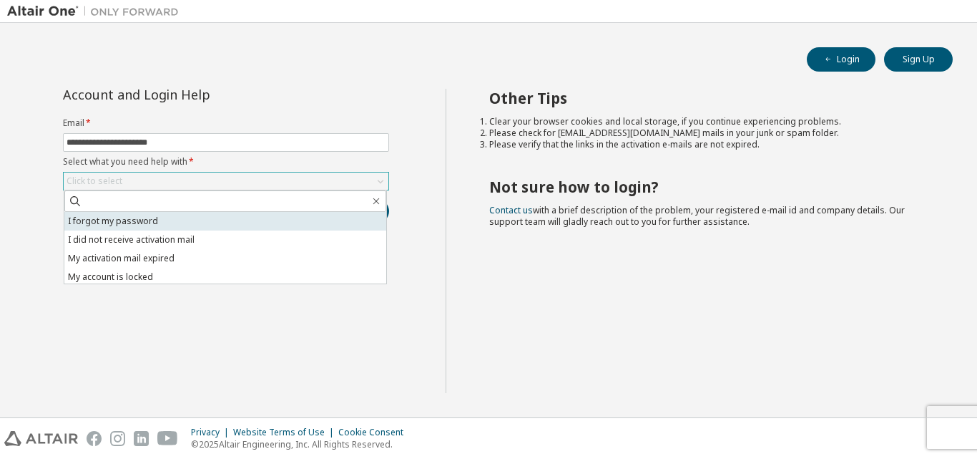 This screenshot has height=459, width=977. I want to click on button: Sign Up, so click(919, 59).